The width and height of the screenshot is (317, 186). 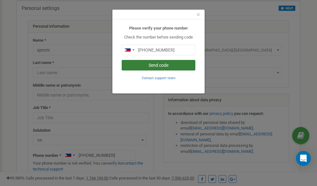 What do you see at coordinates (159, 28) in the screenshot?
I see `b: Please verify your phone number` at bounding box center [159, 28].